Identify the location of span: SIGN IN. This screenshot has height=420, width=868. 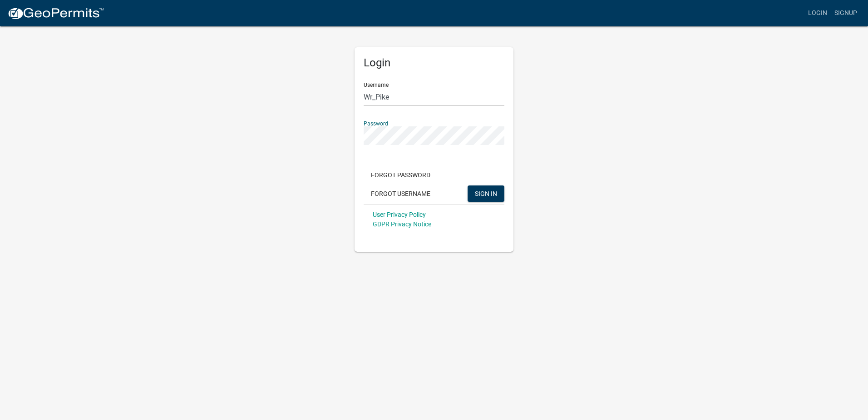
(486, 193).